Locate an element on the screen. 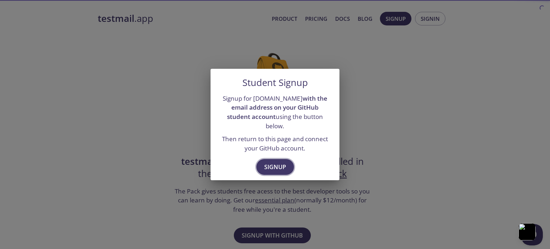  strong: with the email address on your GitHub student account is located at coordinates (277, 107).